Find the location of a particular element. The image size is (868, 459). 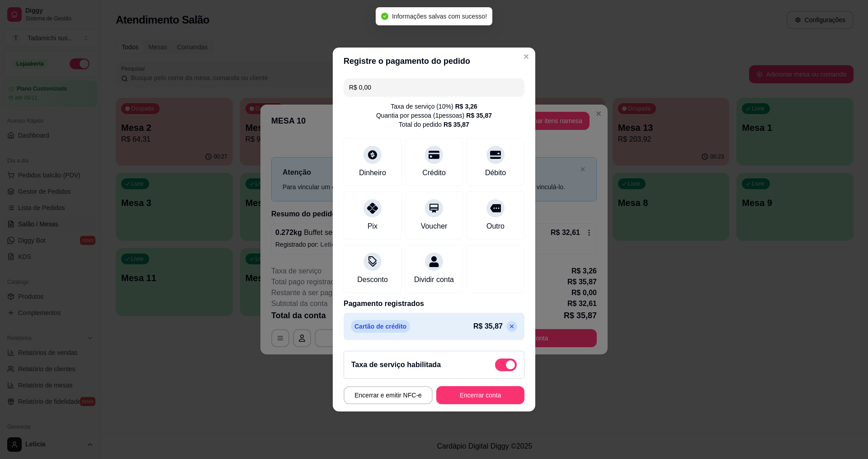

p: Cartão de crédito is located at coordinates (380, 326).